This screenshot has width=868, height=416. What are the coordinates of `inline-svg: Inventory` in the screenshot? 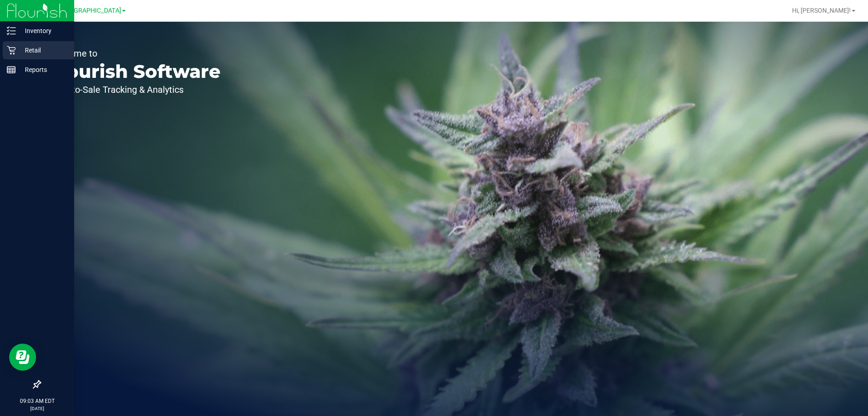 It's located at (11, 31).